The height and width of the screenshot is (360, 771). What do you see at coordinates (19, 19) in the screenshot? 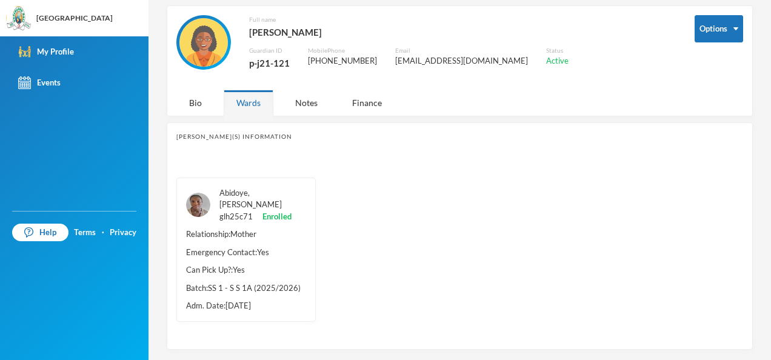
I see `img: logo` at bounding box center [19, 19].